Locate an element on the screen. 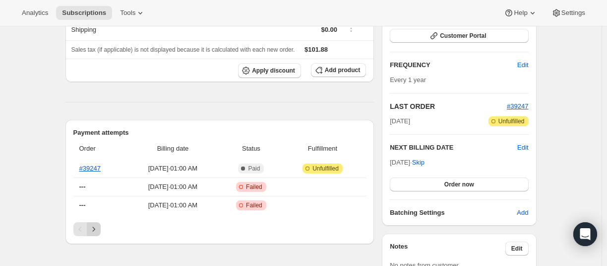 Image resolution: width=607 pixels, height=266 pixels. span: Add is located at coordinates (523, 212).